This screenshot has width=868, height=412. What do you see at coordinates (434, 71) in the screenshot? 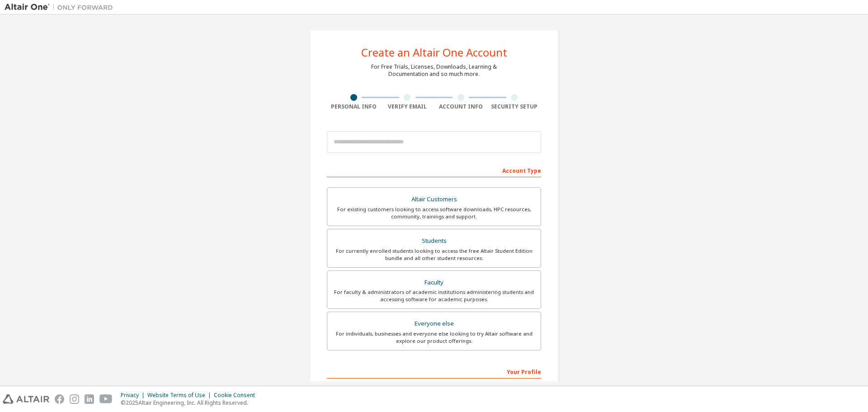
I see `div: For Free Trials, Licenses, Downloads, Learning & Documentation and so much more.` at bounding box center [434, 71].